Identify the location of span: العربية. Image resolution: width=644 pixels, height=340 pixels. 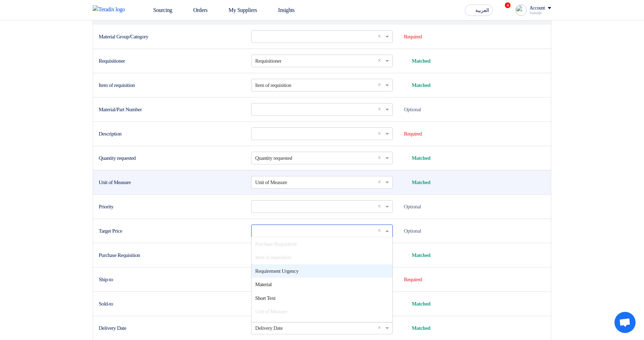
(482, 10).